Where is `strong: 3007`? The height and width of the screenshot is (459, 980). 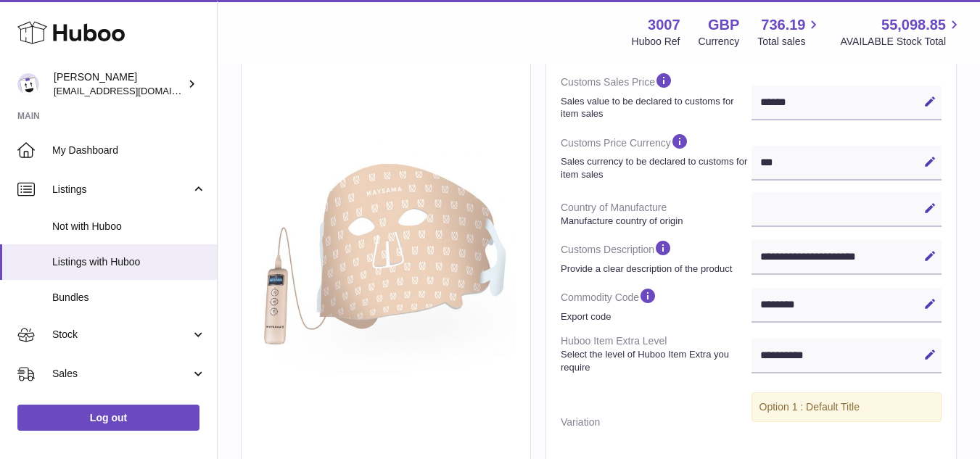
strong: 3007 is located at coordinates (664, 24).